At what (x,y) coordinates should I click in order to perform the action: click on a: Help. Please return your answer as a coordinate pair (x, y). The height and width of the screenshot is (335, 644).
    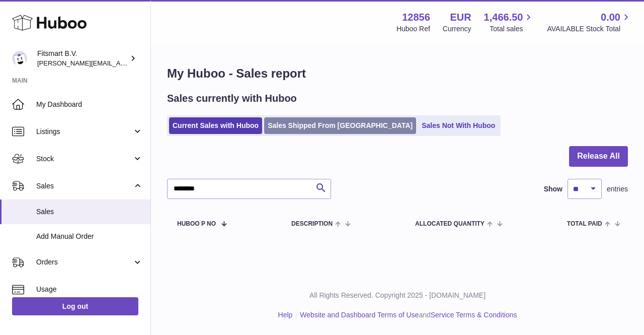
    Looking at the image, I should click on (285, 315).